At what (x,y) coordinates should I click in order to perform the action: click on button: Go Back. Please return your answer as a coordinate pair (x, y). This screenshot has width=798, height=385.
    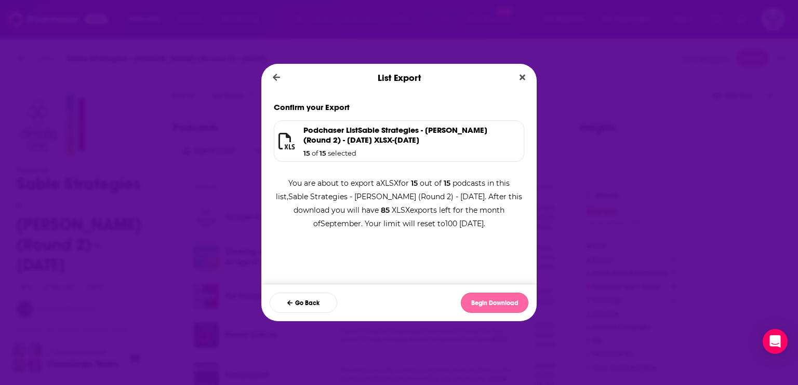
    Looking at the image, I should click on (303, 303).